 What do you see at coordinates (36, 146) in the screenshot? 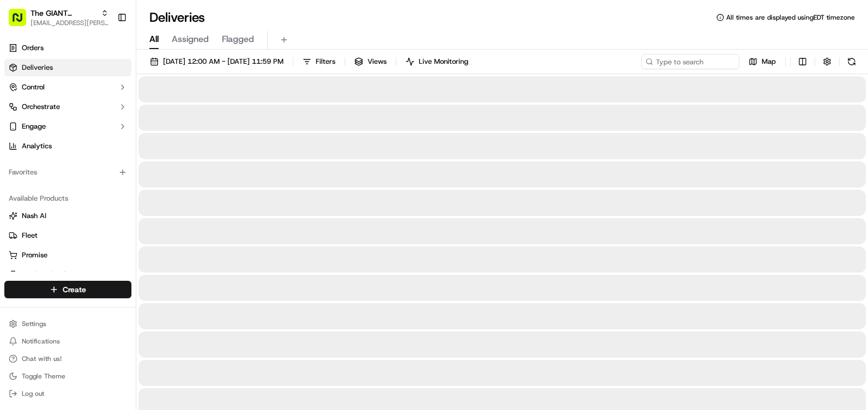
I see `span: Analytics` at bounding box center [36, 146].